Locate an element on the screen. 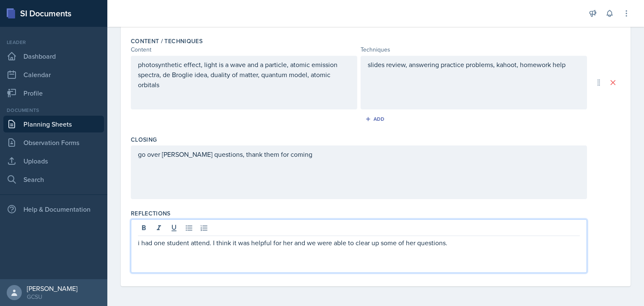  label: Closing is located at coordinates (144, 140).